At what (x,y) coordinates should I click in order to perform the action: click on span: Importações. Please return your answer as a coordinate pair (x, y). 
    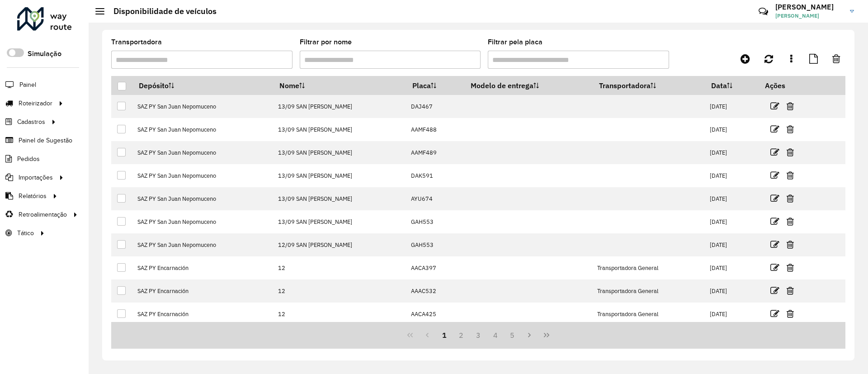
    Looking at the image, I should click on (35, 177).